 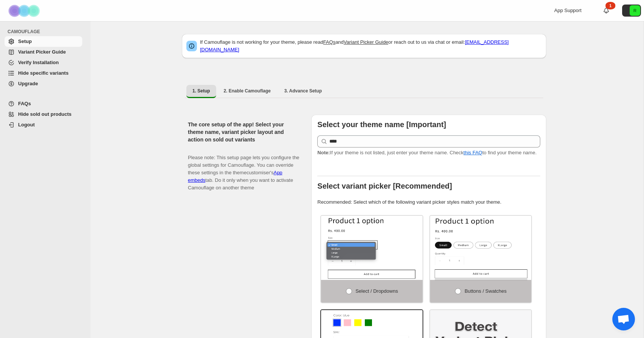 What do you see at coordinates (247, 91) in the screenshot?
I see `span: 2. Enable Camouflage` at bounding box center [247, 91].